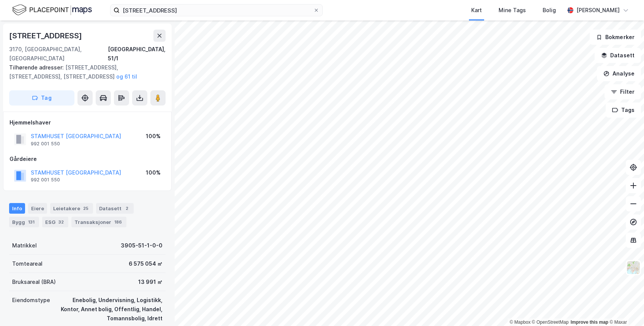  What do you see at coordinates (71, 208) in the screenshot?
I see `div: Leietakere` at bounding box center [71, 208].